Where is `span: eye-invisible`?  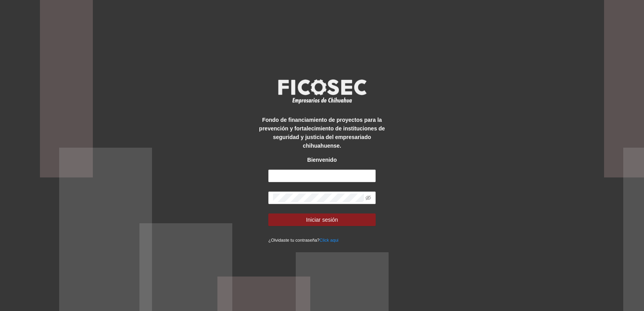
span: eye-invisible is located at coordinates (368, 198).